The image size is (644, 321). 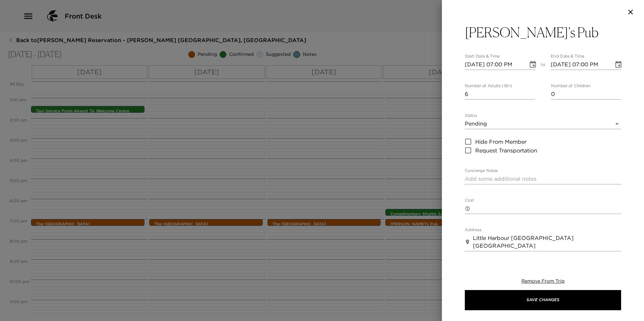 I want to click on span: to, so click(x=543, y=66).